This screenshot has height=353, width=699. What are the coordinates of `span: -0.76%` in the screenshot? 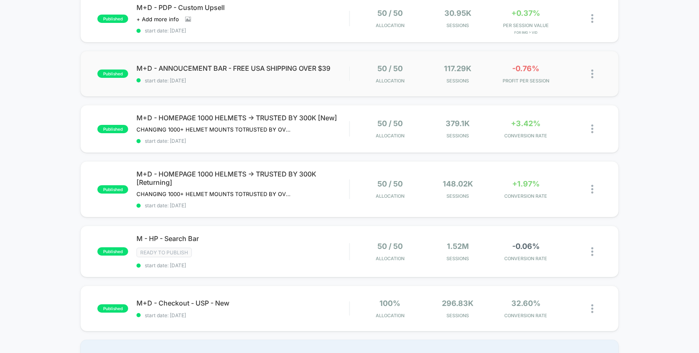 It's located at (526, 68).